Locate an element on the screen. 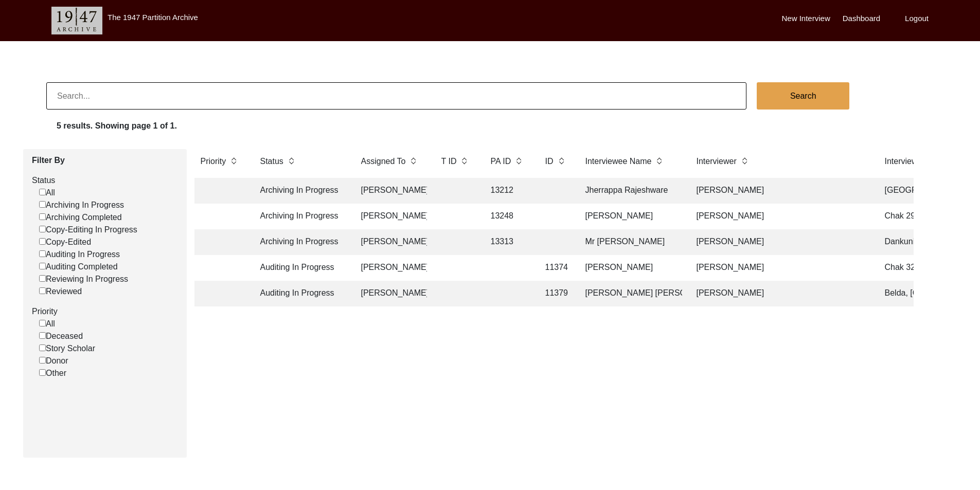 The height and width of the screenshot is (490, 980). td: 13212 is located at coordinates (508, 190).